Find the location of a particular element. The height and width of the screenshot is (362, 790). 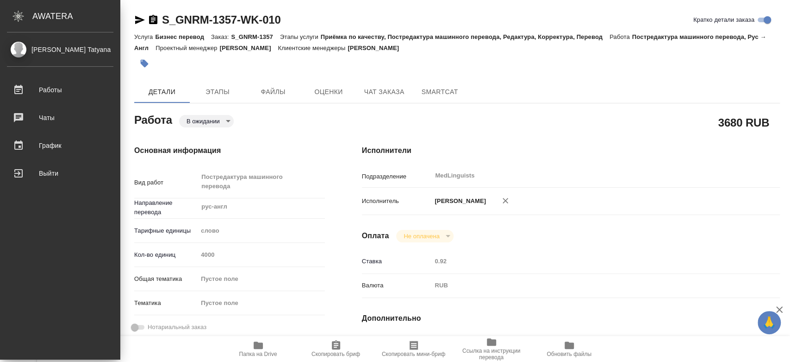

button: В ожидании is located at coordinates (203, 121).